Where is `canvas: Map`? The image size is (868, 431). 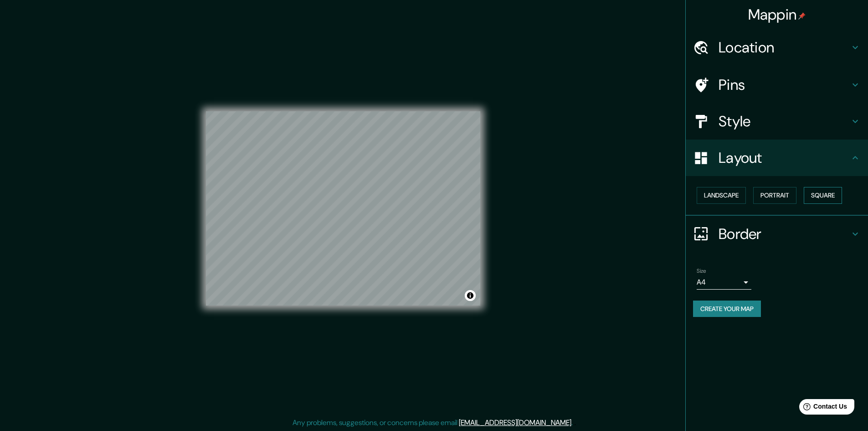 canvas: Map is located at coordinates (343, 209).